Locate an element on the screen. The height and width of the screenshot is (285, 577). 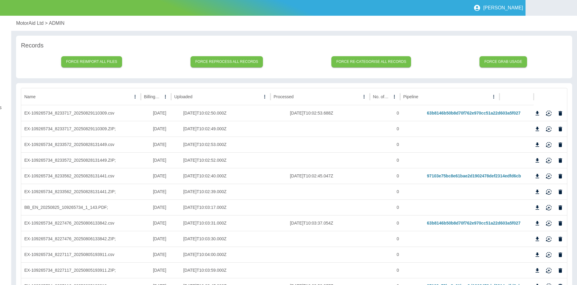
div: Processed is located at coordinates (283, 97).